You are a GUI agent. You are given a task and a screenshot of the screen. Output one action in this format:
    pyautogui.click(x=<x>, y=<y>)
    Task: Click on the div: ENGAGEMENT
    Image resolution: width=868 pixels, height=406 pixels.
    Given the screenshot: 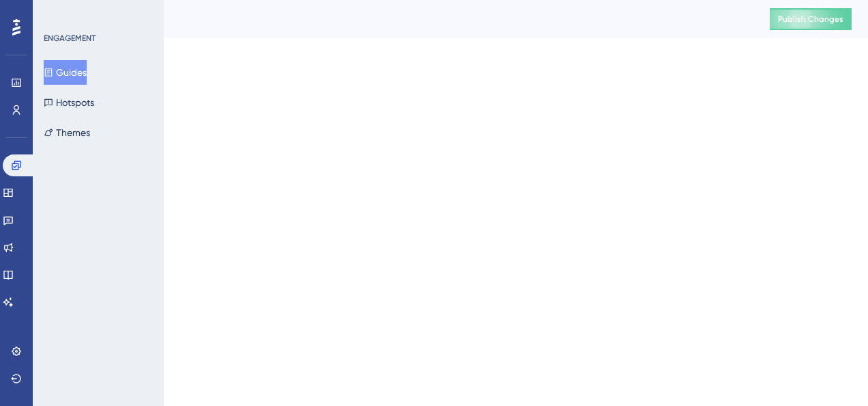 What is the action you would take?
    pyautogui.click(x=69, y=38)
    